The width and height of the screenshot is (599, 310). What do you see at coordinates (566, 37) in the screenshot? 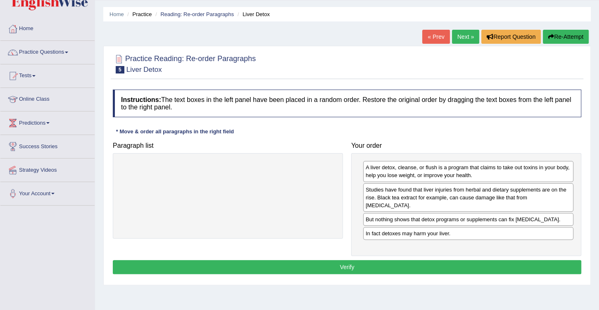
I see `button: Re-Attempt` at bounding box center [566, 37].